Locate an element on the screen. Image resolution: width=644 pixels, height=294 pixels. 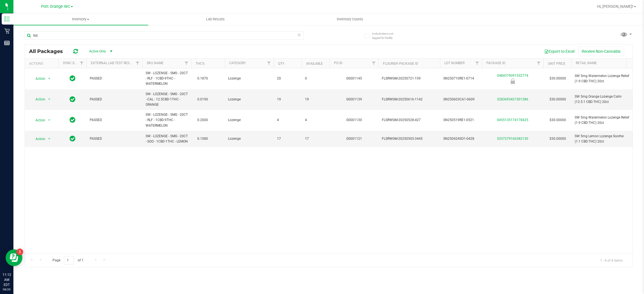
span: 0.1870 is located at coordinates (203, 78).